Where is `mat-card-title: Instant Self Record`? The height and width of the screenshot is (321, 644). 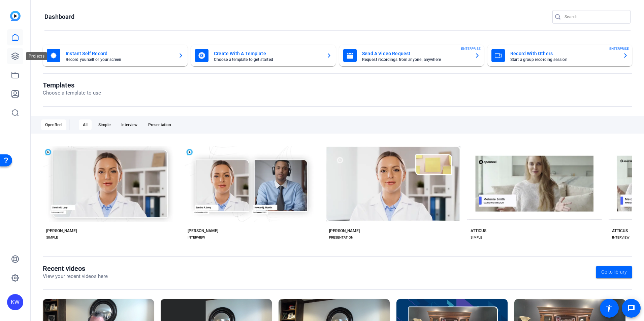
mat-card-title: Instant Self Record is located at coordinates (119, 54).